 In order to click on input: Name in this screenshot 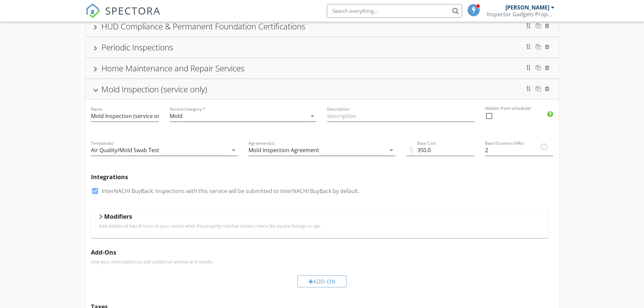, I will do `click(125, 116)`.